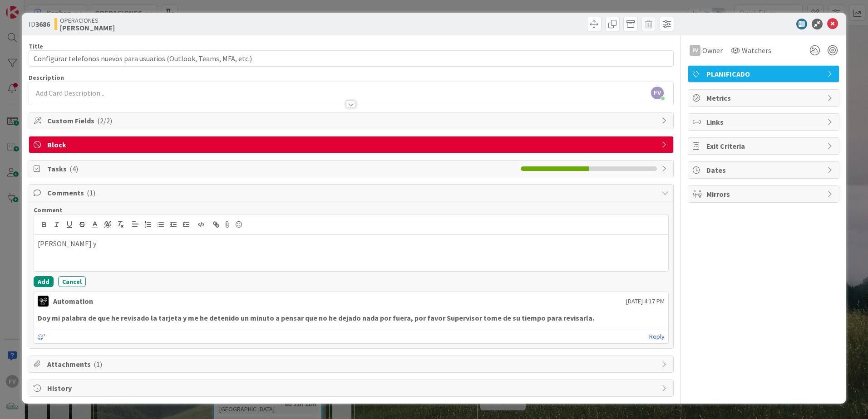  I want to click on span: Tasks, so click(282, 169).